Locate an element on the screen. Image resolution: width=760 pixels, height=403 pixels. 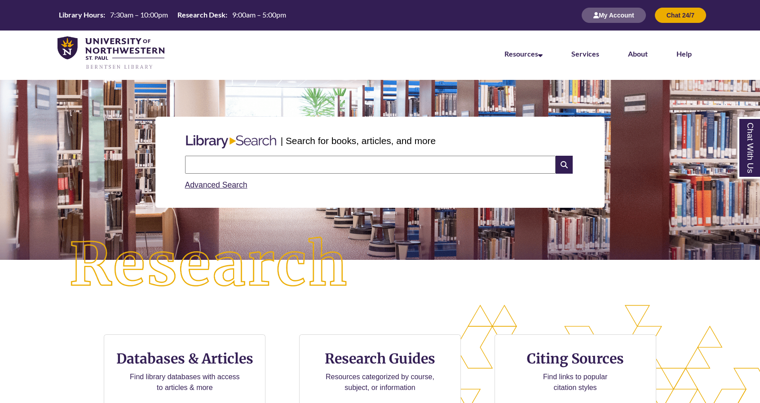
a: Hours Today is located at coordinates (172, 15).